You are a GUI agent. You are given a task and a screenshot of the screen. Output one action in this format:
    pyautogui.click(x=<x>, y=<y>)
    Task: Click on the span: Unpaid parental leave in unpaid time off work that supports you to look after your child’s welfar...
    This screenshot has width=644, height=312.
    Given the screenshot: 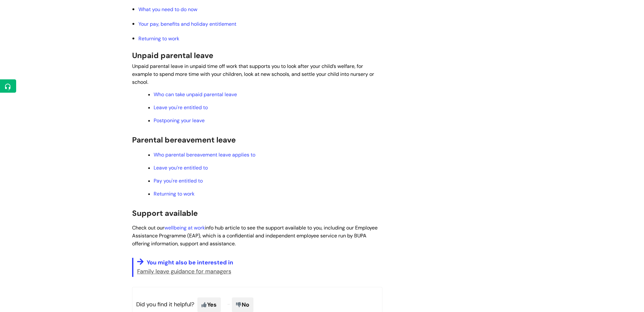 What is the action you would take?
    pyautogui.click(x=253, y=74)
    